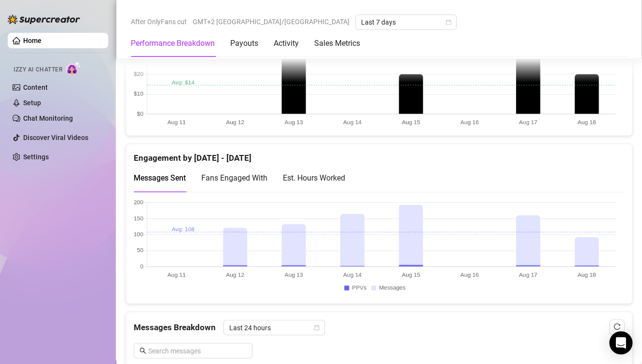  Describe the element at coordinates (379, 327) in the screenshot. I see `div: Messages Breakdown` at that location.